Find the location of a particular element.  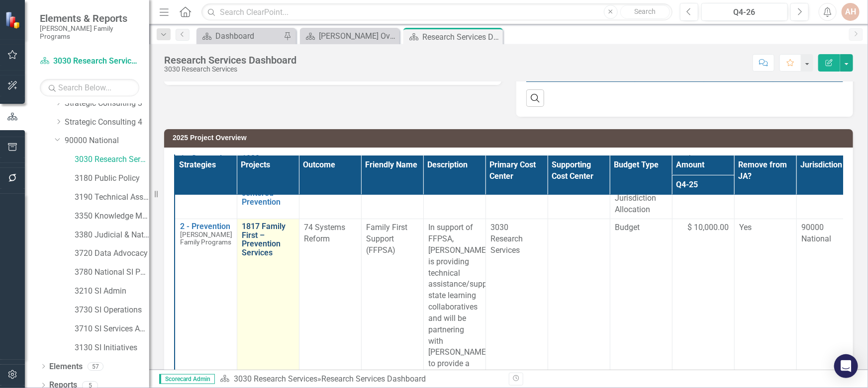

a: 3720 Data Advocacy is located at coordinates (112, 254).